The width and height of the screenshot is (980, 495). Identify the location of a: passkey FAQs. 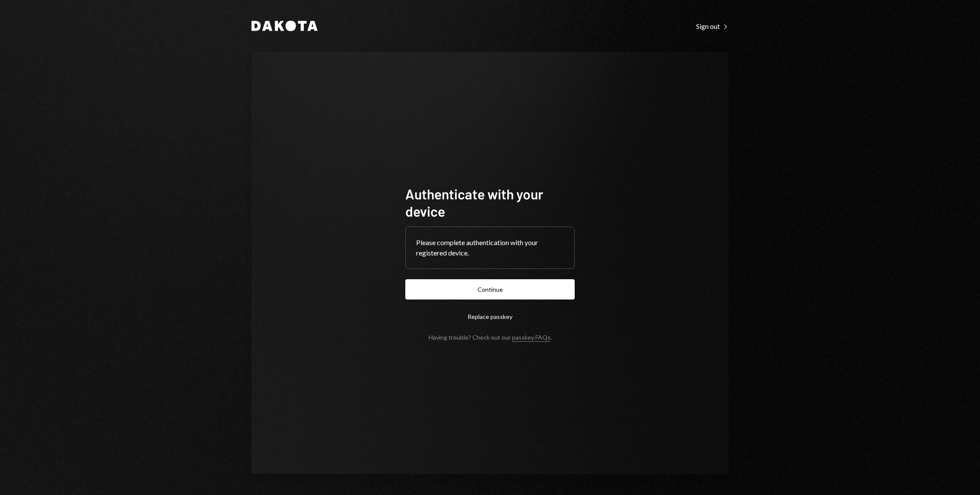
(531, 337).